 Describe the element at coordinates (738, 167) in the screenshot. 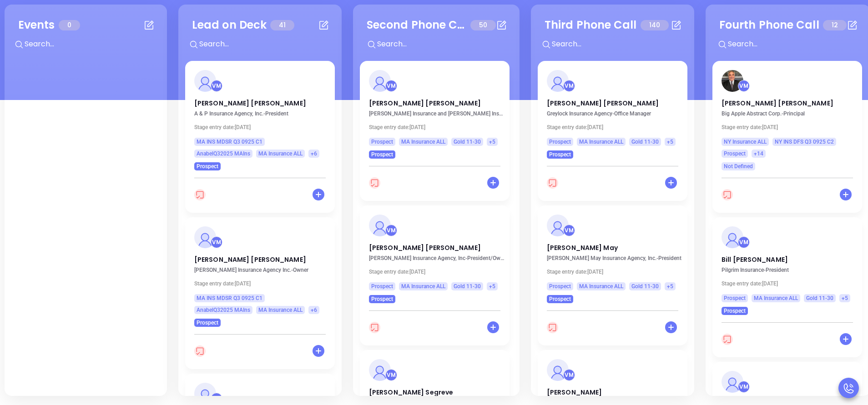

I see `span: Not Defined` at that location.